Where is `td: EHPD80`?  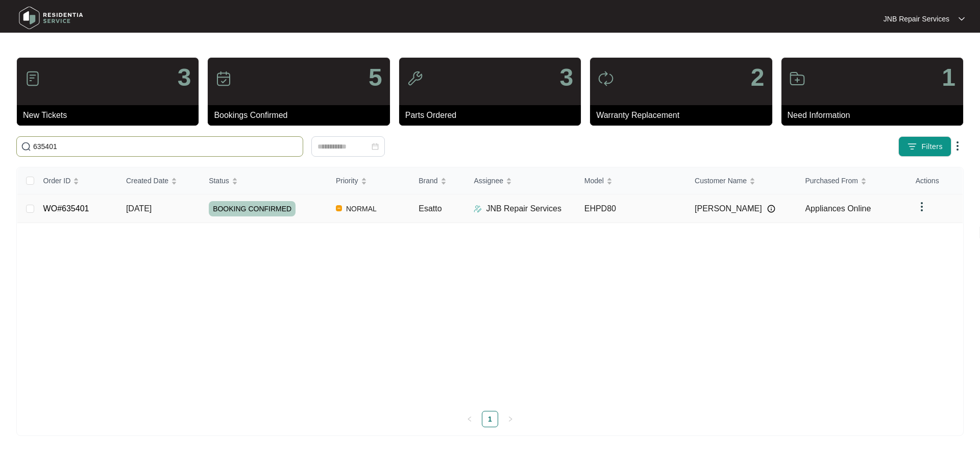
td: EHPD80 is located at coordinates (631, 209).